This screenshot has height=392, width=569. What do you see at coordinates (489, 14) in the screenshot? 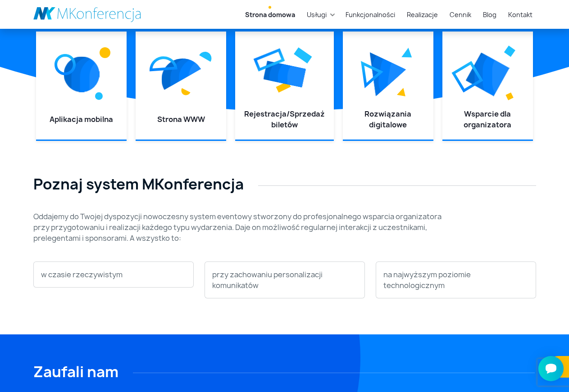
I see `a: Blog` at bounding box center [489, 14].